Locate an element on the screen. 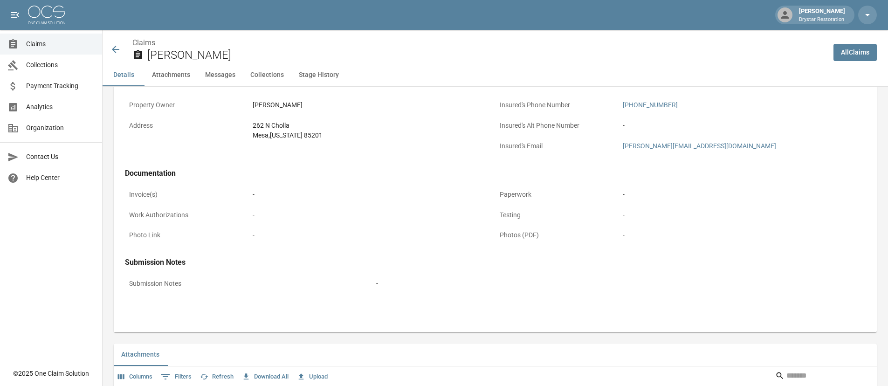  div: © 2025 One Claim Solution is located at coordinates (51, 373).